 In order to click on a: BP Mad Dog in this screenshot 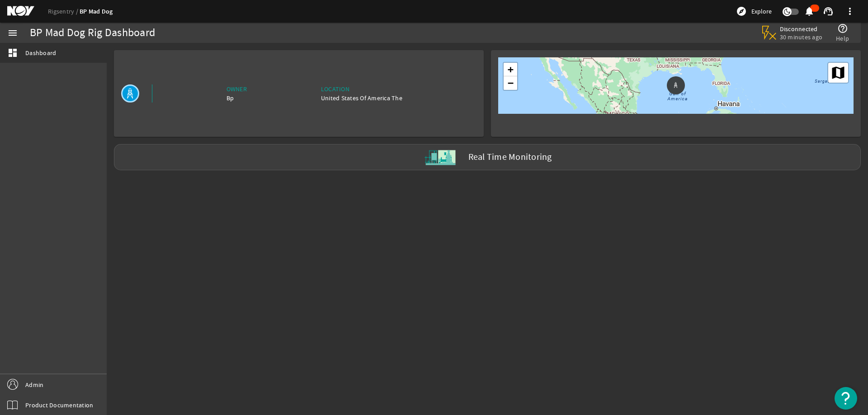, I will do `click(96, 11)`.